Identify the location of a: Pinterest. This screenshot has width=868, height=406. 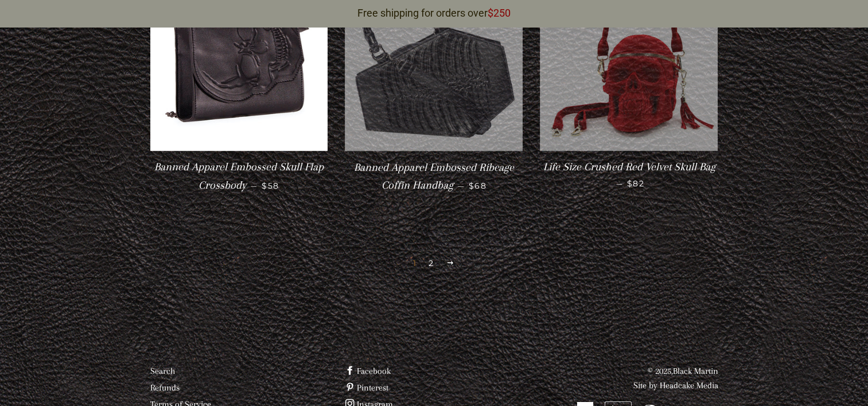
(366, 387).